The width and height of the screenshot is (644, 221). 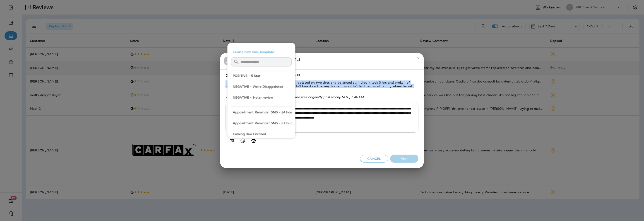 What do you see at coordinates (262, 97) in the screenshot?
I see `button: NEGATIVE - 1-star review` at bounding box center [262, 97].